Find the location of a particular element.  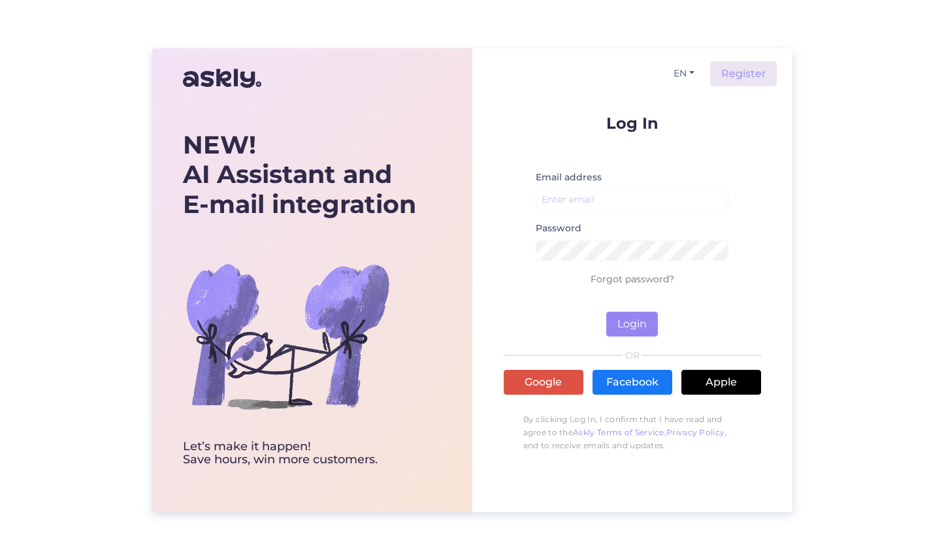

a: Register is located at coordinates (744, 74).